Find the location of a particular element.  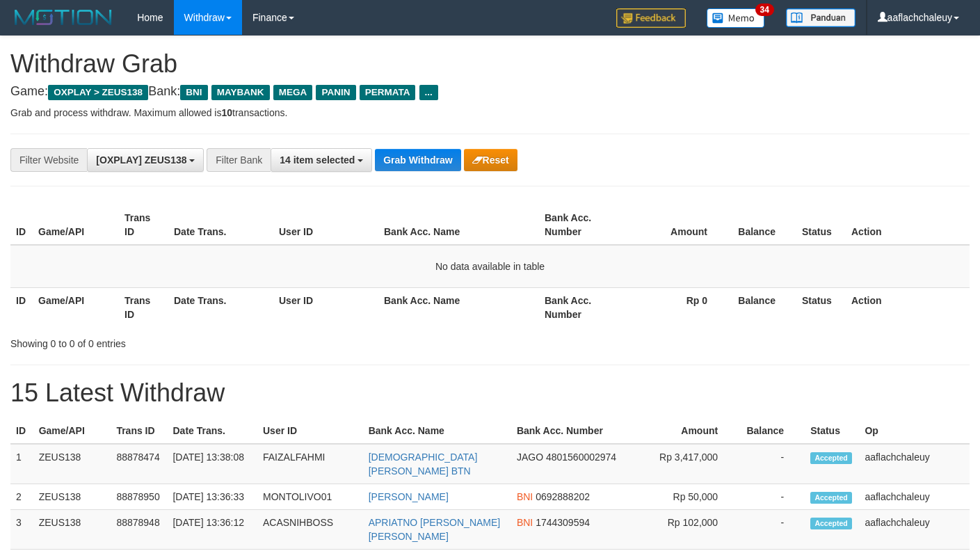

button: 14 item selected is located at coordinates (322, 160).